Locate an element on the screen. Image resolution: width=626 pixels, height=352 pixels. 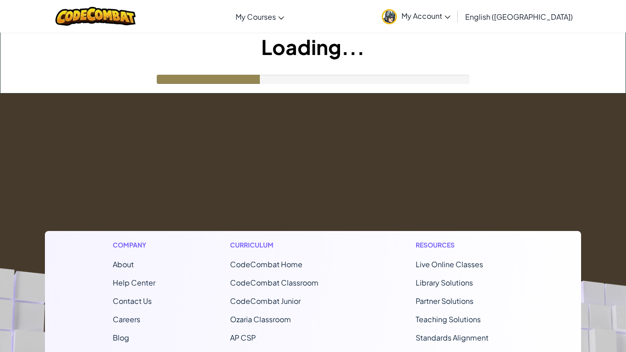
a: Teaching Solutions is located at coordinates (449, 319).